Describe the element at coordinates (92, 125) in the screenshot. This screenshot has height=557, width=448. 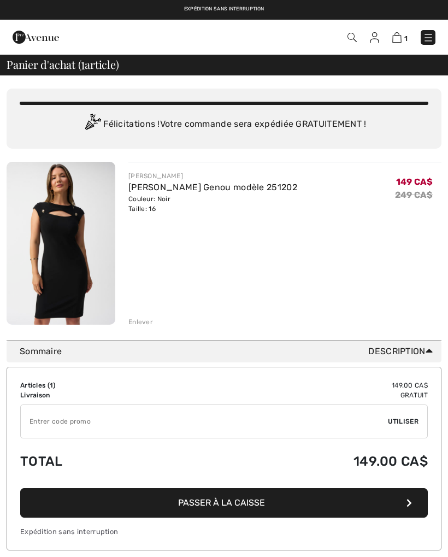
I see `img: Congratulation2.svg` at that location.